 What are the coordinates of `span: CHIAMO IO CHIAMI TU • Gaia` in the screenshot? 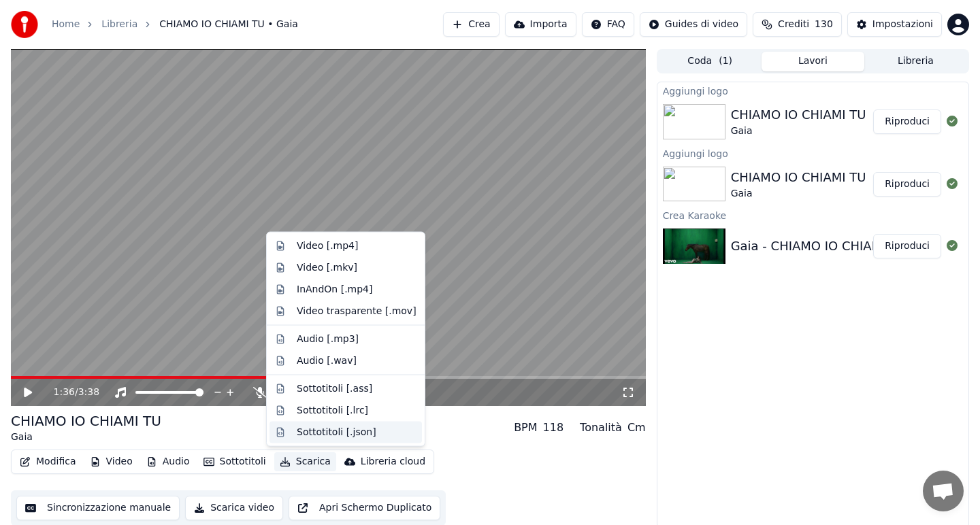 It's located at (229, 25).